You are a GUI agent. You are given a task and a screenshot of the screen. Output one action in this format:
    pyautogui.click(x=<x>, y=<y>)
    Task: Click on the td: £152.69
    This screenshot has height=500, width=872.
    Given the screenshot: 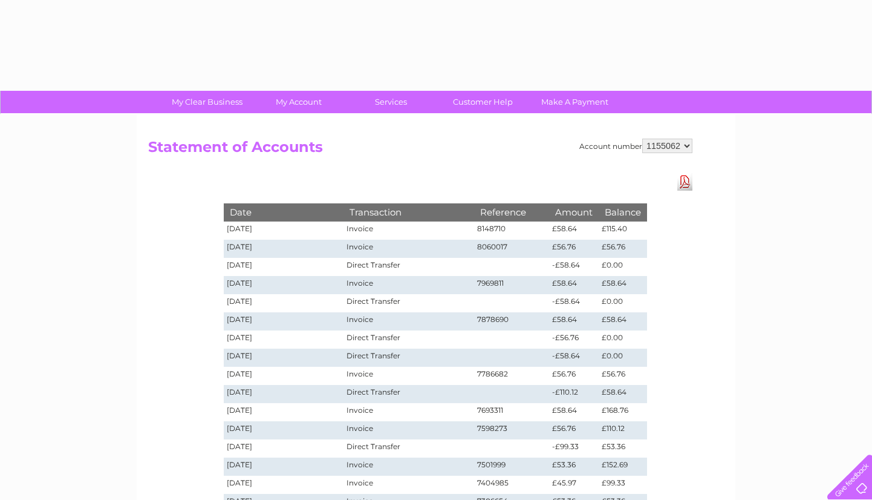 What is the action you would take?
    pyautogui.click(x=623, y=466)
    